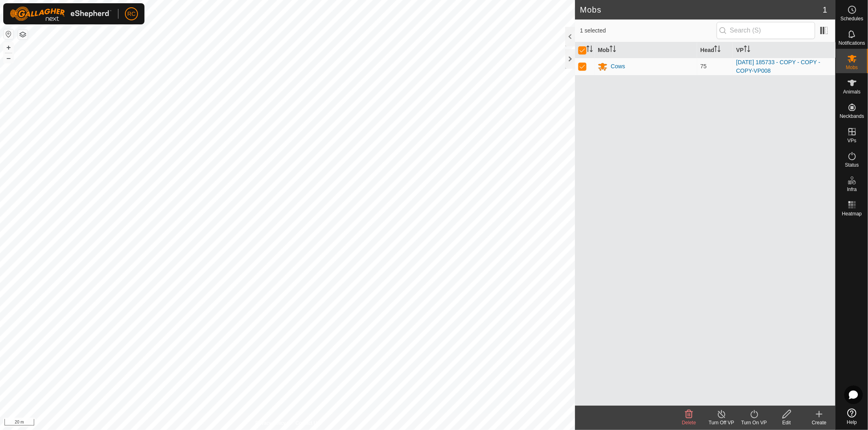 The height and width of the screenshot is (430, 868). What do you see at coordinates (819, 423) in the screenshot?
I see `div: Create` at bounding box center [819, 423].